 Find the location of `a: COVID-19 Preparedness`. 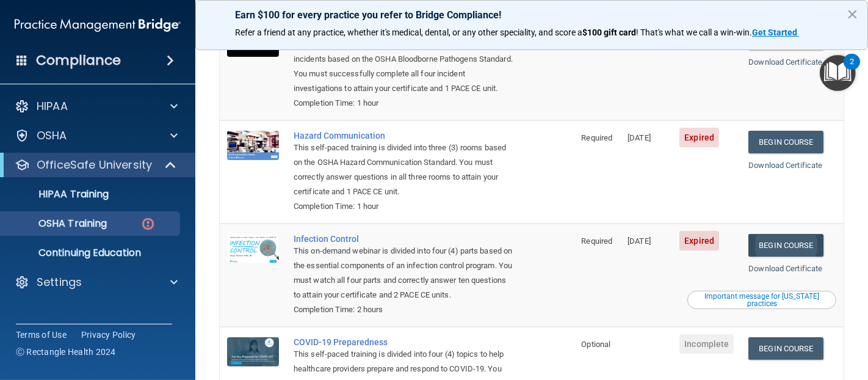

a: COVID-19 Preparedness is located at coordinates (403, 342).